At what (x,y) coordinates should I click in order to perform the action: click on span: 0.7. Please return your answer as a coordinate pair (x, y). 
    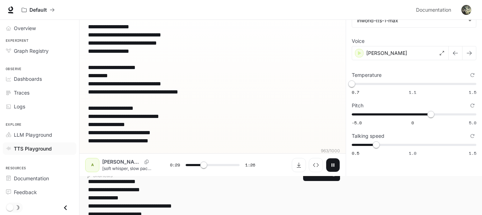
    Looking at the image, I should click on (355, 92).